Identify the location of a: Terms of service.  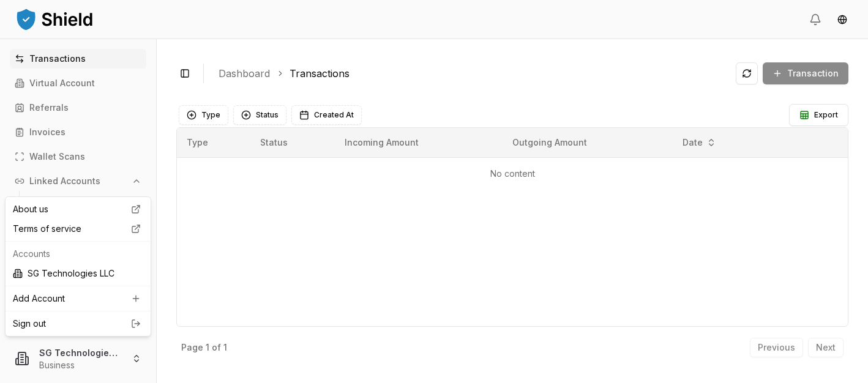
(78, 229).